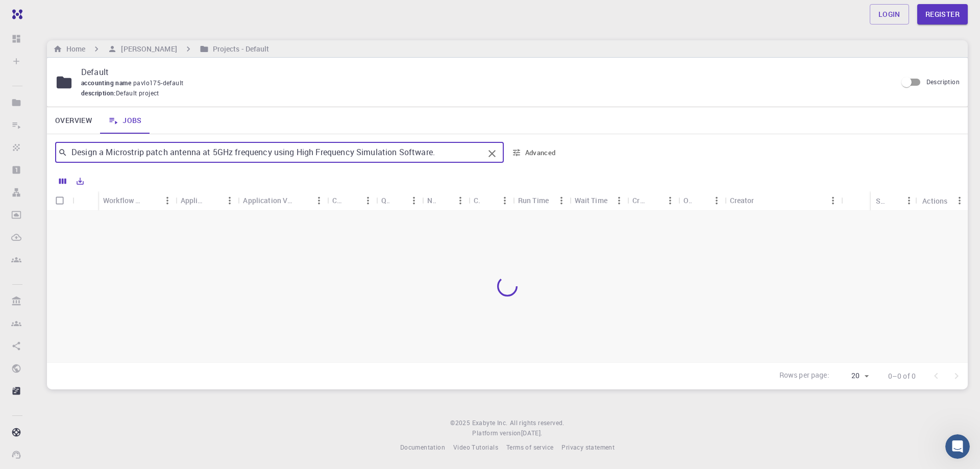 The height and width of the screenshot is (469, 980). Describe the element at coordinates (490, 423) in the screenshot. I see `span: Exabyte Inc.` at that location.